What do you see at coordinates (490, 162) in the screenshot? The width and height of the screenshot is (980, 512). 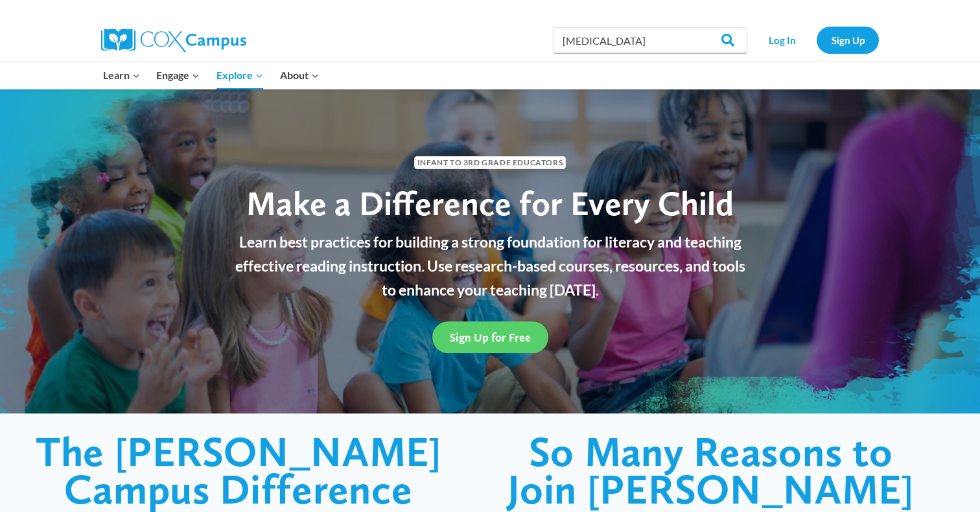 I see `span: Infant to 3rd Grade Educators` at bounding box center [490, 162].